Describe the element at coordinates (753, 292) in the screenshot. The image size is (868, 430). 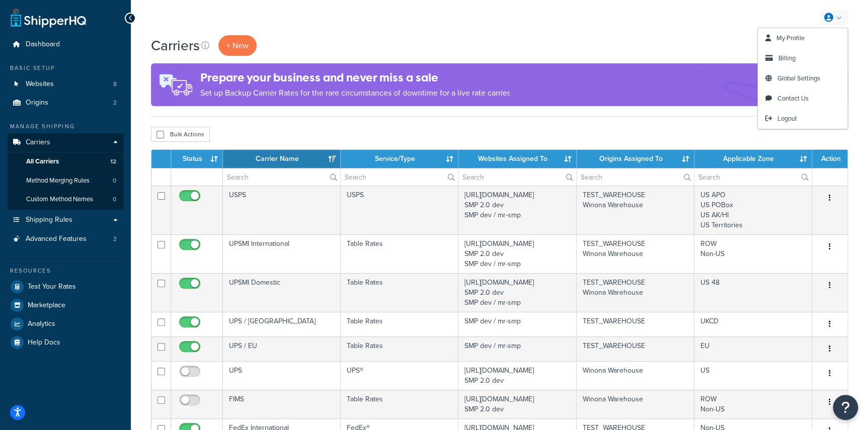
I see `td: US 48` at that location.